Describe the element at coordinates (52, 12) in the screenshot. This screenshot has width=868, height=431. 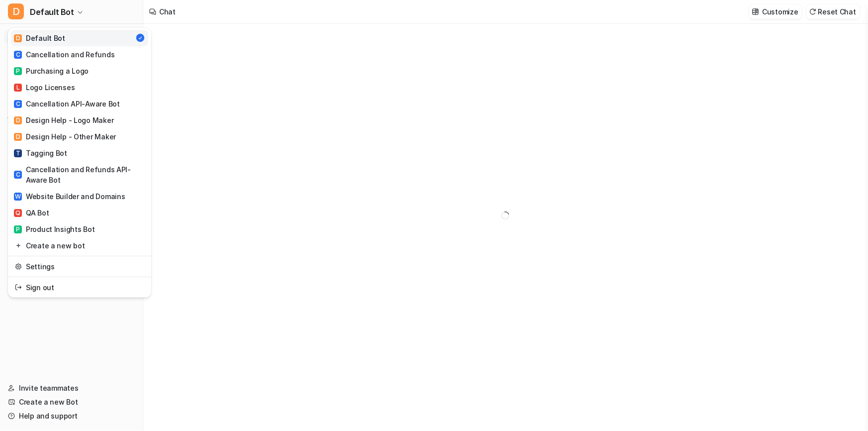
I see `span: Default Bot` at that location.